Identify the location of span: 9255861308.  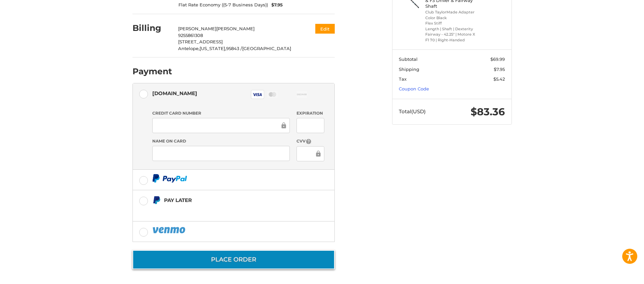
(191, 35).